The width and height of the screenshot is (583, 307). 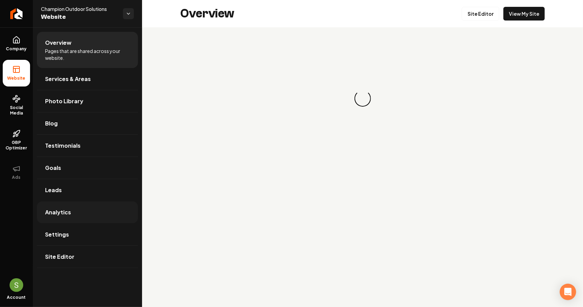 What do you see at coordinates (57, 234) in the screenshot?
I see `span: Settings` at bounding box center [57, 234].